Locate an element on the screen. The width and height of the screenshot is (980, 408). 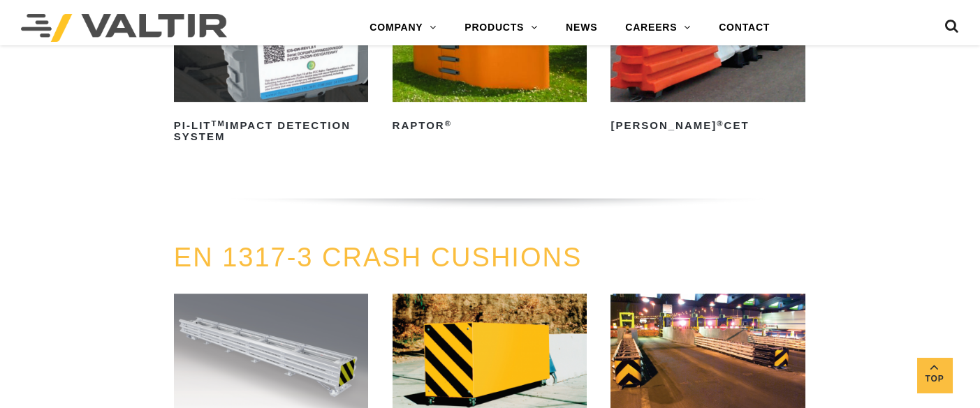
a: CONTACT is located at coordinates (744, 28).